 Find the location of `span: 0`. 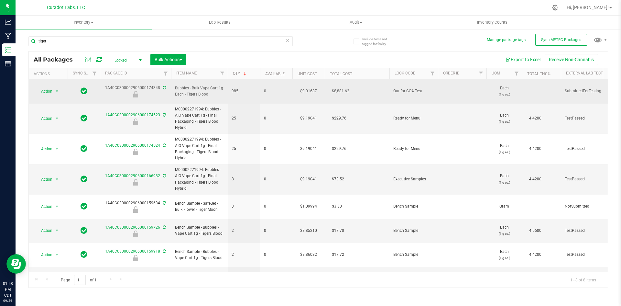

span: 0 is located at coordinates (276, 230).